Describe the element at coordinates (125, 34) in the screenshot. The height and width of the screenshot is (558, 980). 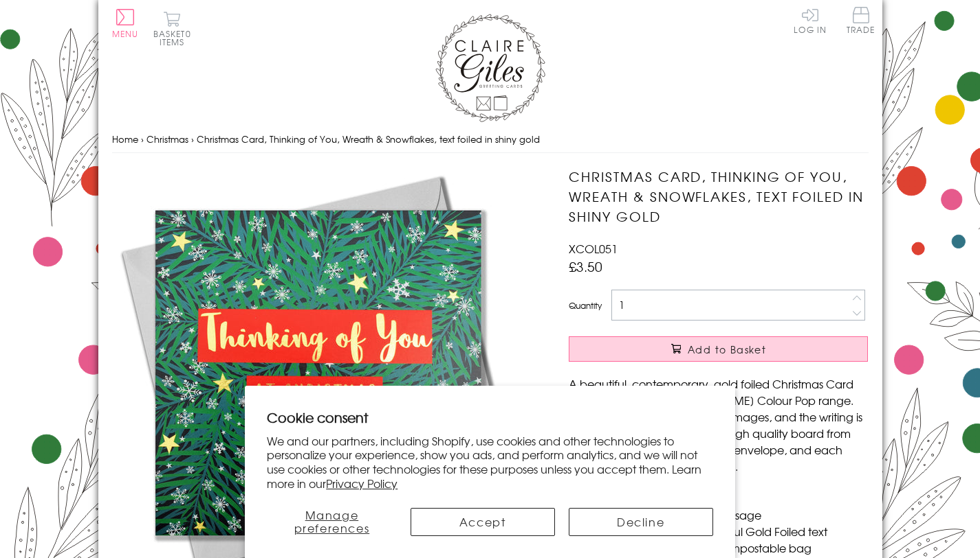
I see `span: Menu` at that location.